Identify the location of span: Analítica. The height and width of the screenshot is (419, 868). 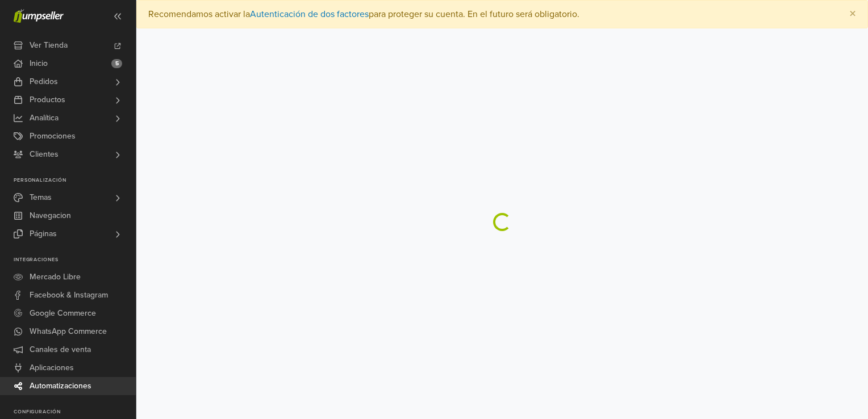
(44, 118).